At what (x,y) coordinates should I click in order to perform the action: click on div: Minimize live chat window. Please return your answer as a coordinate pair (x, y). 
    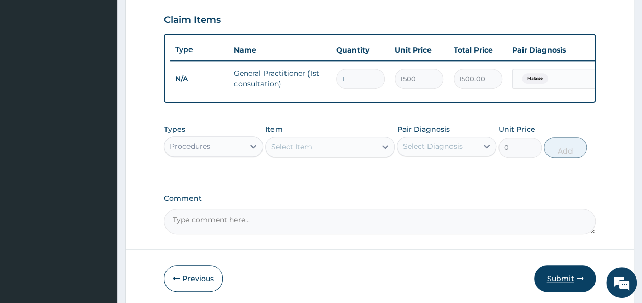
    Looking at the image, I should click on (180, 17).